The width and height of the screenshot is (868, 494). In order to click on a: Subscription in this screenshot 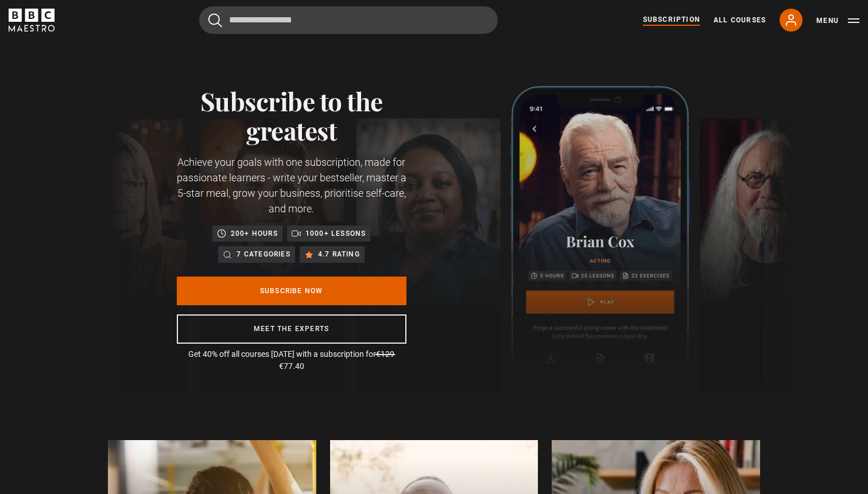, I will do `click(671, 20)`.